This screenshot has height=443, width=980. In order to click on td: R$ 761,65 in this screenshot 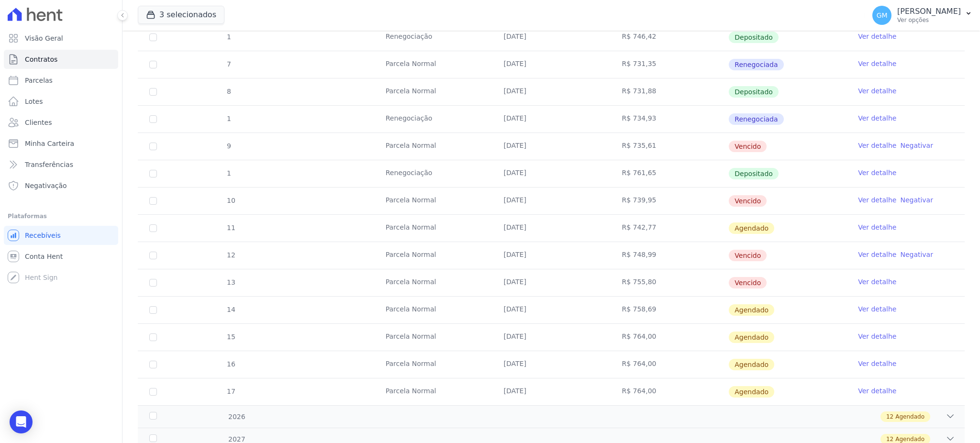, I will do `click(669, 173)`.